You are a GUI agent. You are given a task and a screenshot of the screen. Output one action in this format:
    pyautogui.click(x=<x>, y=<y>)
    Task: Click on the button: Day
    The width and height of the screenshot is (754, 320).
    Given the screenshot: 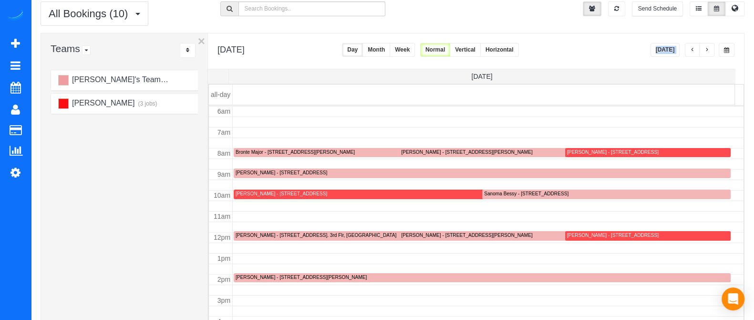 What is the action you would take?
    pyautogui.click(x=352, y=50)
    